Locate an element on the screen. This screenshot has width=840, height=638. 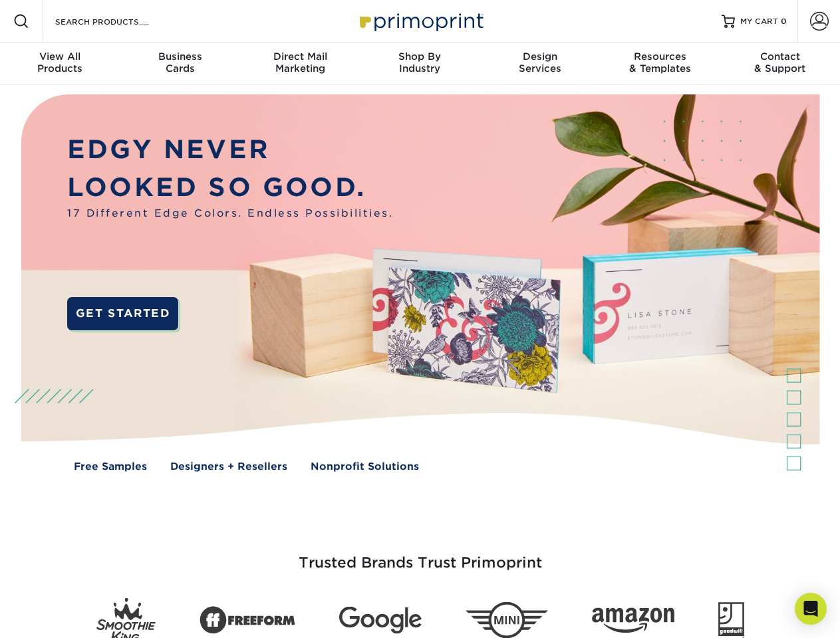
img: Goodwill is located at coordinates (731, 620).